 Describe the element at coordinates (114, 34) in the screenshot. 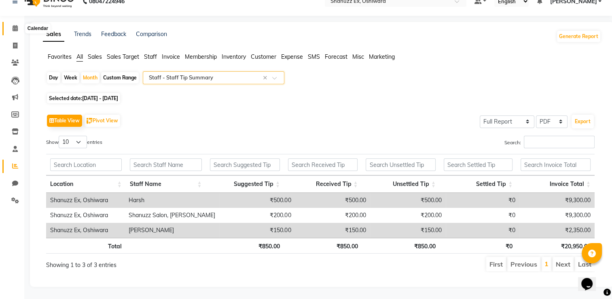

I see `a: Feedback` at that location.